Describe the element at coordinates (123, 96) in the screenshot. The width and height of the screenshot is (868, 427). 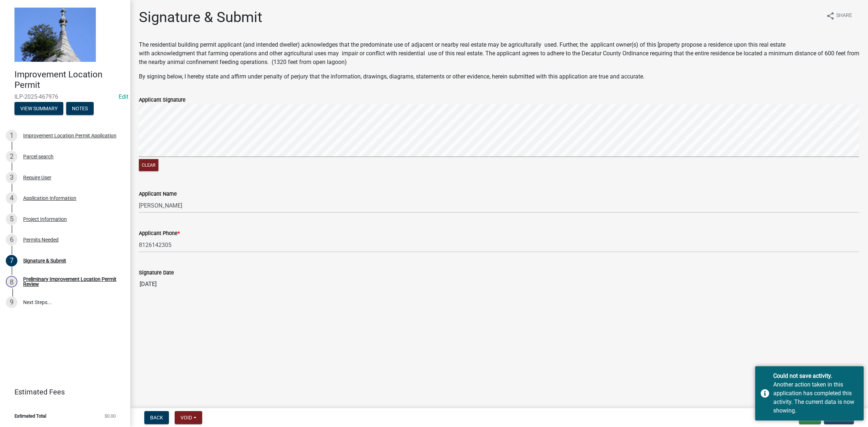
I see `a: Edit` at that location.